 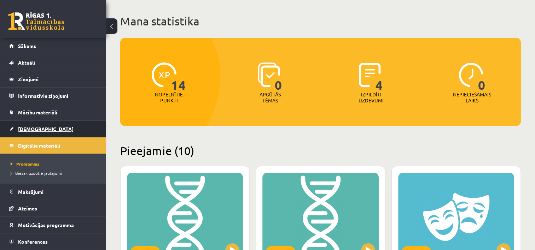 What do you see at coordinates (46, 225) in the screenshot?
I see `span: Motivācijas programma` at bounding box center [46, 225].